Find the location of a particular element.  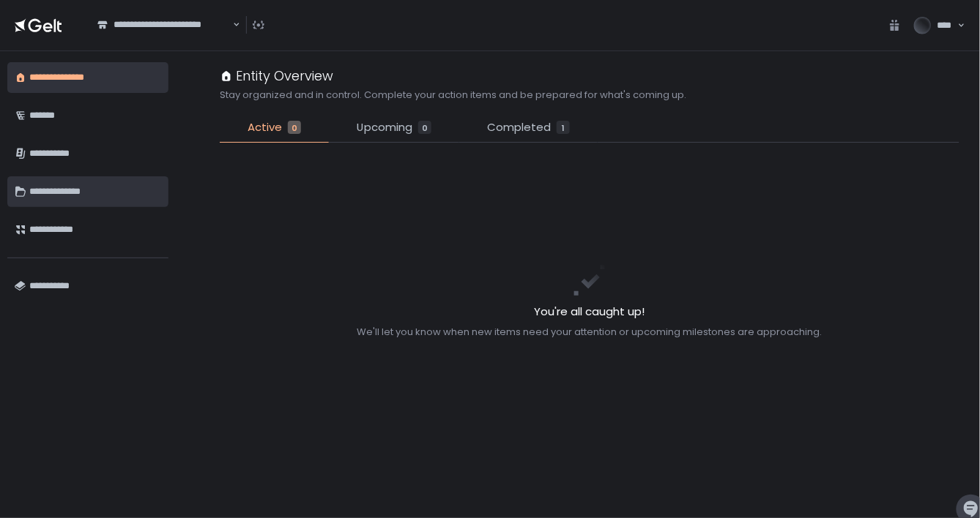

h2: You're all caught up! is located at coordinates (589, 312).